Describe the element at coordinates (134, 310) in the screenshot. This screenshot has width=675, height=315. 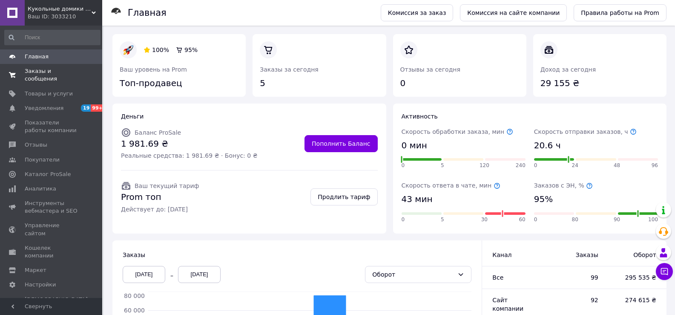
I see `tspan: 60 000` at that location.